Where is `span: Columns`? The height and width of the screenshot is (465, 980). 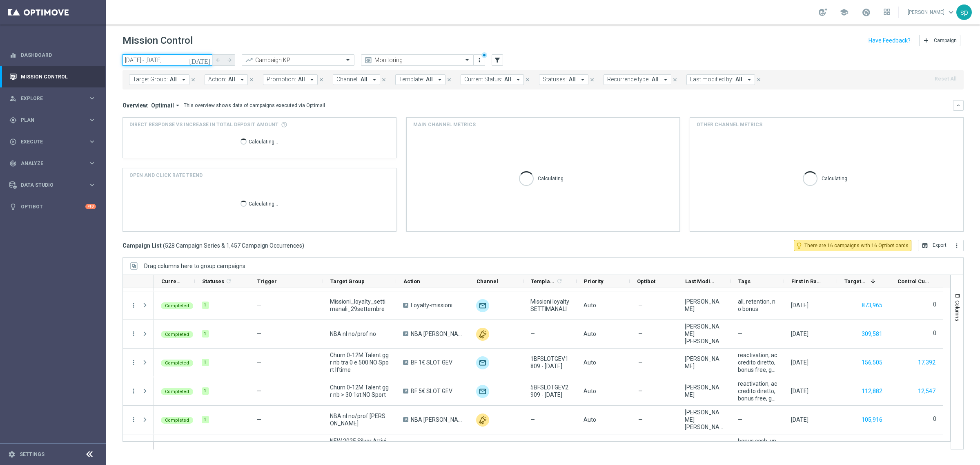 span: Columns is located at coordinates (957, 310).